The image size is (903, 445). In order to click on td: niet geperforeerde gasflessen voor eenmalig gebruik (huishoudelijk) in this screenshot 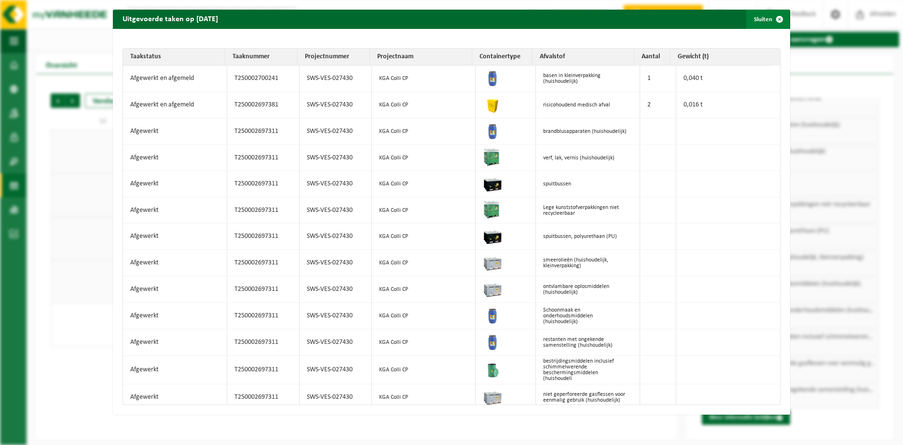, I will do `click(588, 398)`.